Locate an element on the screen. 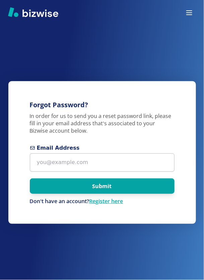  div: Don't have an account?Register here is located at coordinates (102, 202).